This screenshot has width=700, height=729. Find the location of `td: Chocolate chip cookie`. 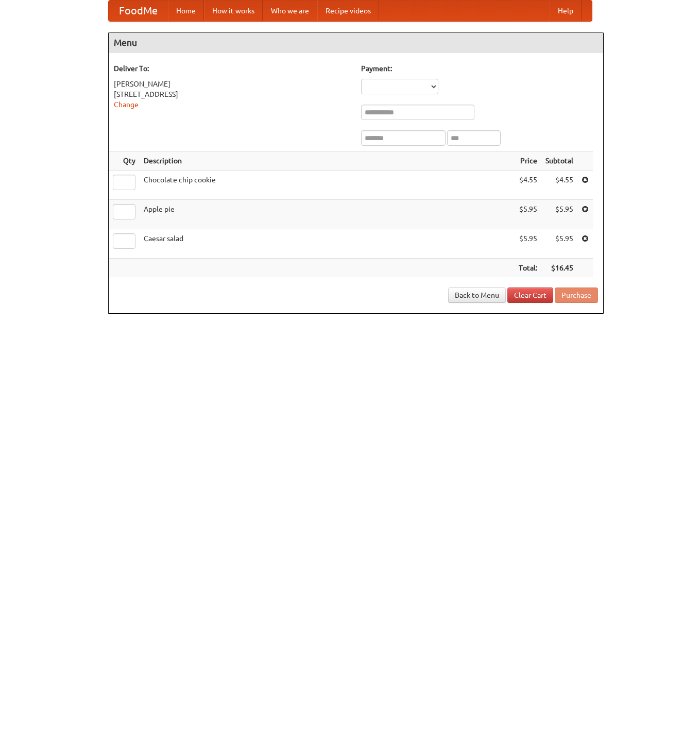

td: Chocolate chip cookie is located at coordinates (327, 185).